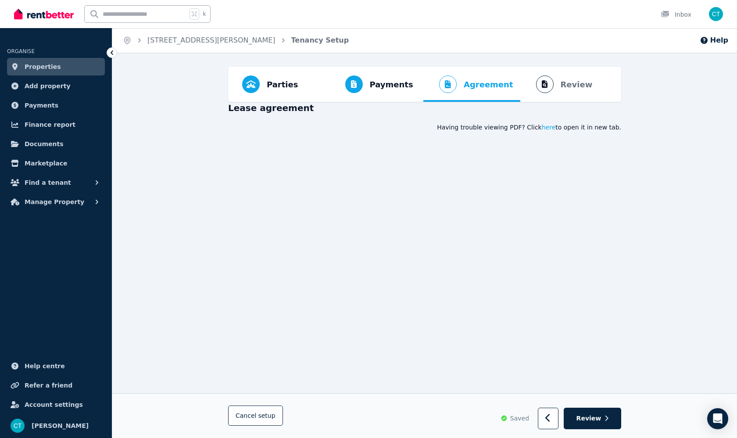 The height and width of the screenshot is (438, 737). I want to click on span: Find a tenant, so click(48, 183).